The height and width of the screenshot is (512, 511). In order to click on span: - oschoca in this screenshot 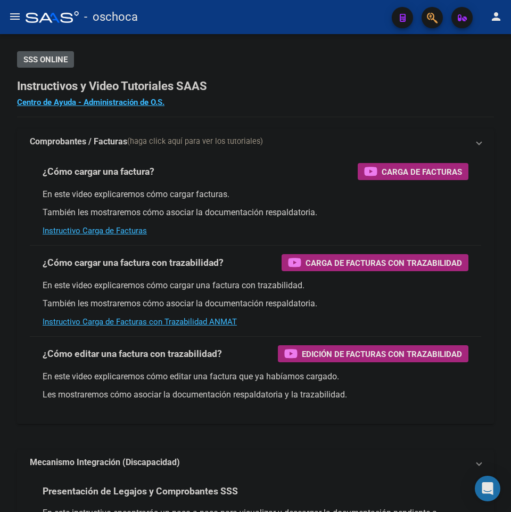, I will do `click(111, 17)`.